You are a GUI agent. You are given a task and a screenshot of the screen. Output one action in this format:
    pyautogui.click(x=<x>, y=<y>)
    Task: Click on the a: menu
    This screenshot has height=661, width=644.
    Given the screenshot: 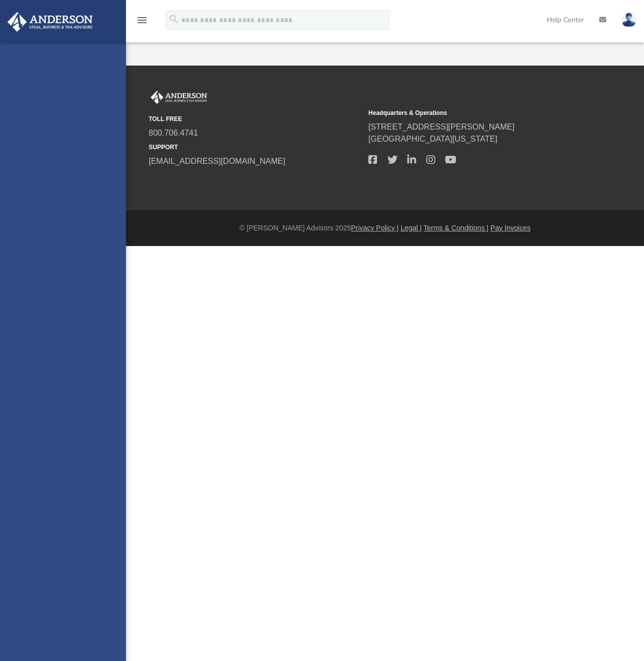 What is the action you would take?
    pyautogui.click(x=142, y=23)
    